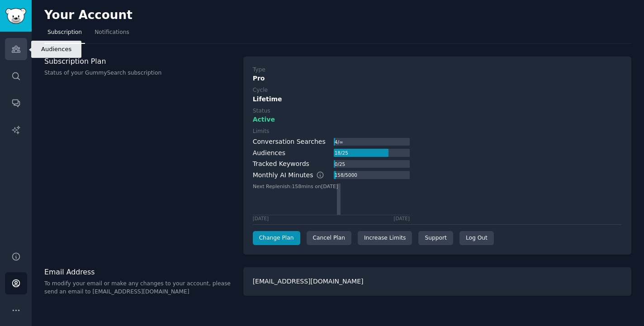 The height and width of the screenshot is (326, 644). I want to click on div: Conversation Searches, so click(289, 141).